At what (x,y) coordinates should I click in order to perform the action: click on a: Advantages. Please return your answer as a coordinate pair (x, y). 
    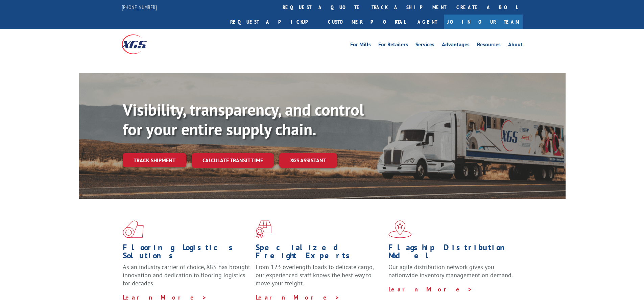
    Looking at the image, I should click on (456, 45).